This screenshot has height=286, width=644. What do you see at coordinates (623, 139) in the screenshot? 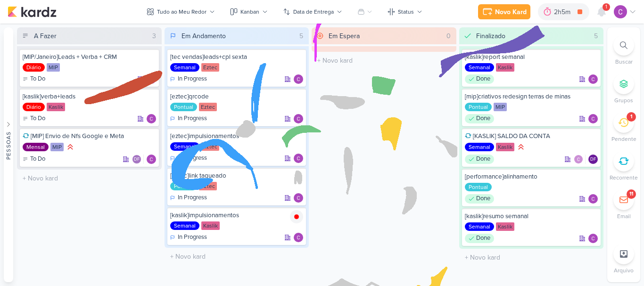
I see `p: Pendente` at bounding box center [623, 139].